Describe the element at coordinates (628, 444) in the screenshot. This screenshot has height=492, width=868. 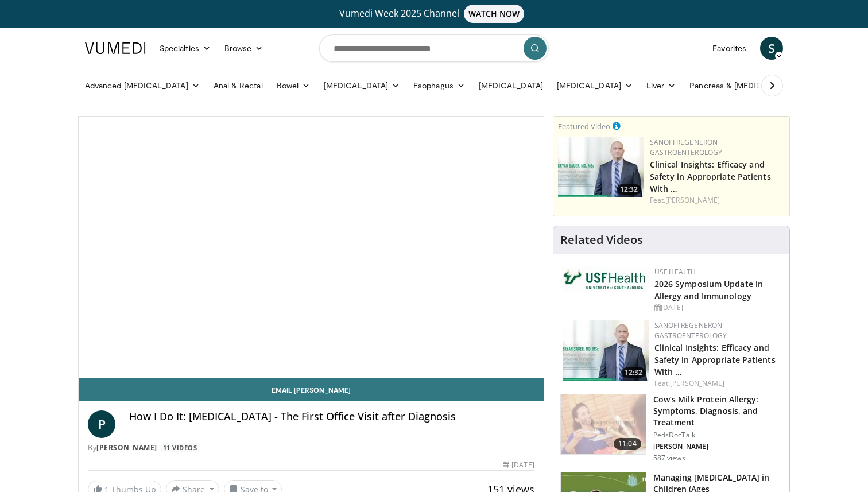
I see `span: 11:04` at that location.